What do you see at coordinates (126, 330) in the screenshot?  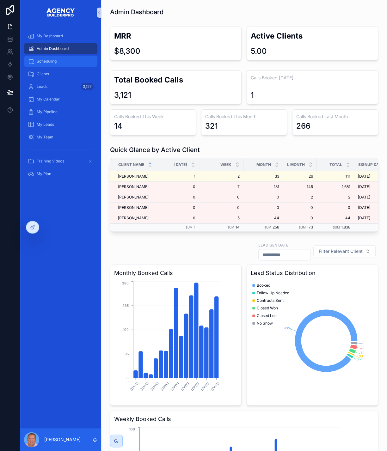 I see `tspan: 190` at bounding box center [126, 330].